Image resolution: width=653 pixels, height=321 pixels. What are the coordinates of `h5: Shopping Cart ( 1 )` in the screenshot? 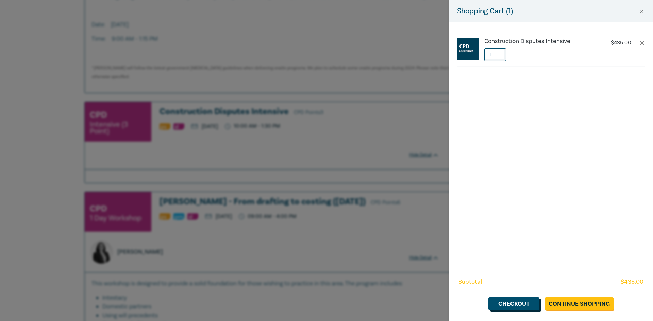 It's located at (485, 11).